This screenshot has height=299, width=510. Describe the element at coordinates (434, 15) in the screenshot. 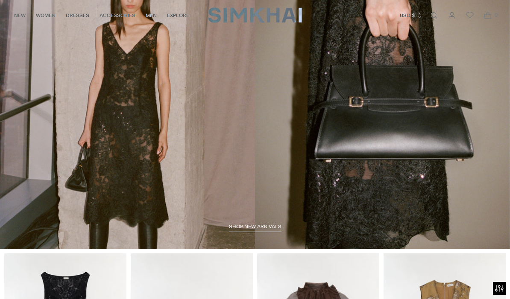

I see `a: Open search modal` at that location.